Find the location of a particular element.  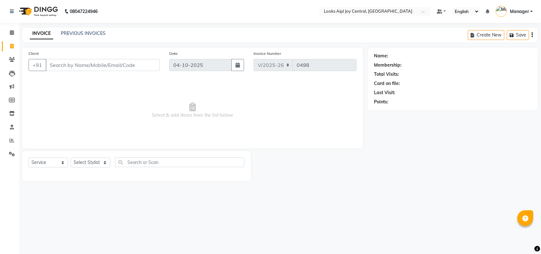

div: Total Visits: is located at coordinates (386, 74).